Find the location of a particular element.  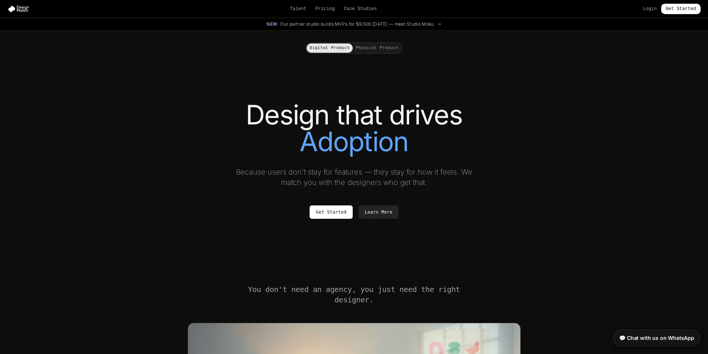

a: Login is located at coordinates (650, 9).